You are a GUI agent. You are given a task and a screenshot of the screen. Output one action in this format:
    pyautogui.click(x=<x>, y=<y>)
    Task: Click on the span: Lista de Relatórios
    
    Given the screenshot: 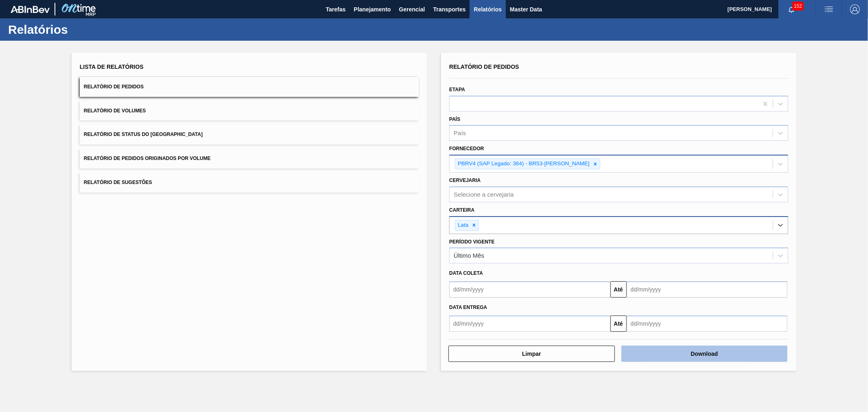 What is the action you would take?
    pyautogui.click(x=111, y=67)
    